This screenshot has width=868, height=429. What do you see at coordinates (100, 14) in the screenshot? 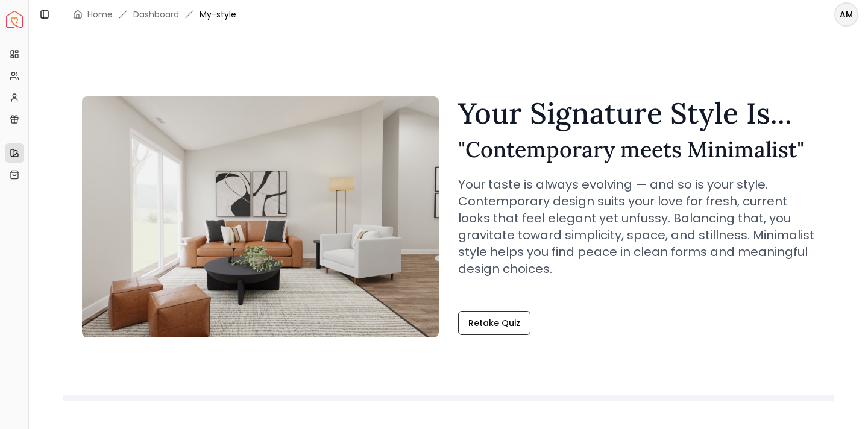
I see `a: Home` at bounding box center [100, 14].